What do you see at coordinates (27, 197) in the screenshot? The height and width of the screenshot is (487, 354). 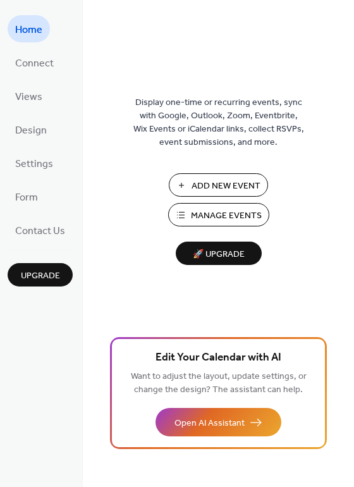 I see `span: Form` at bounding box center [27, 197].